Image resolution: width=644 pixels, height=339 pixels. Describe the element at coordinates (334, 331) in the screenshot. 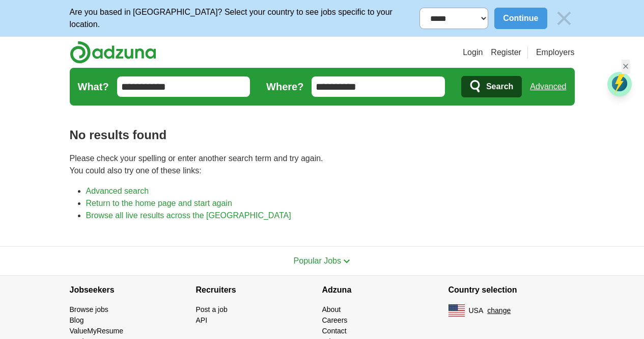

I see `a: Contact` at that location.